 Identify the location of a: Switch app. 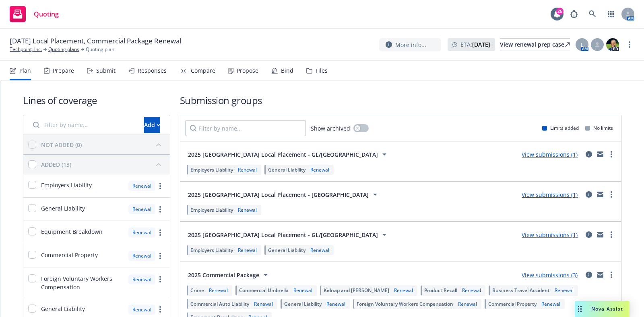
(611, 14).